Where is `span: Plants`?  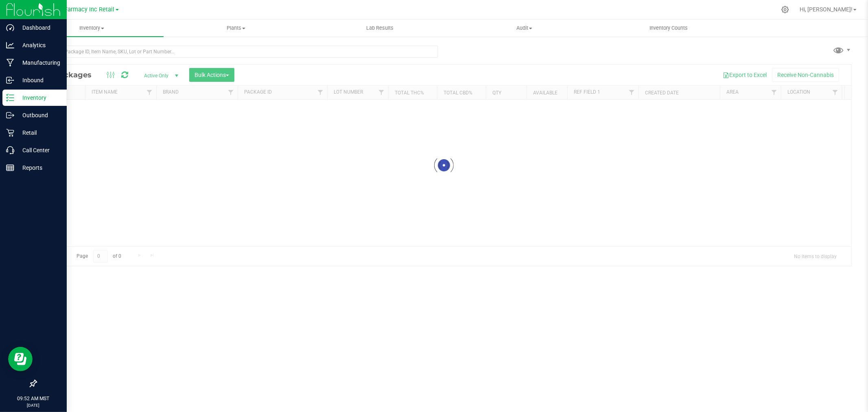 span: Plants is located at coordinates (236, 28).